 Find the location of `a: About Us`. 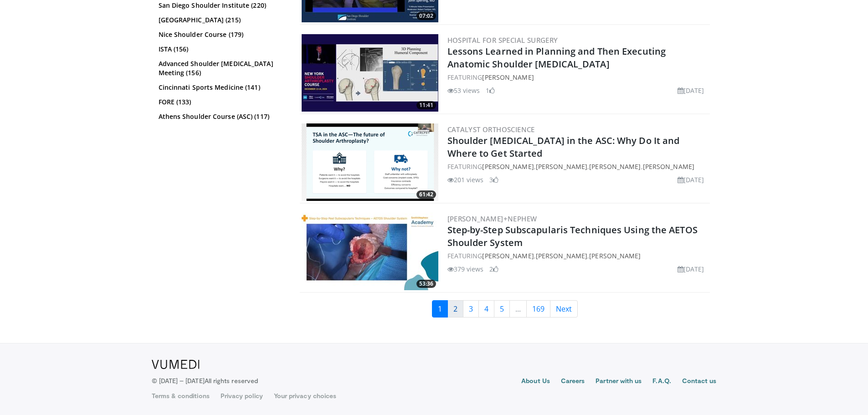

a: About Us is located at coordinates (535, 382).